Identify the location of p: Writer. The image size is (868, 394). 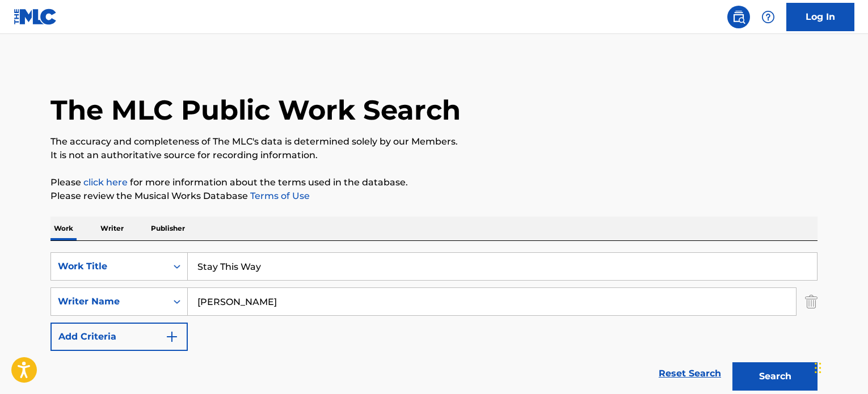
(112, 228).